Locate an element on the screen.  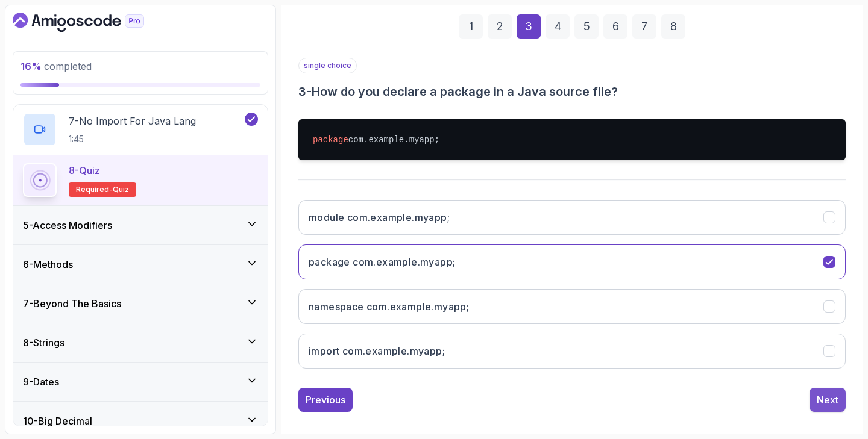
button: 7-Beyond The Basics is located at coordinates (140, 304).